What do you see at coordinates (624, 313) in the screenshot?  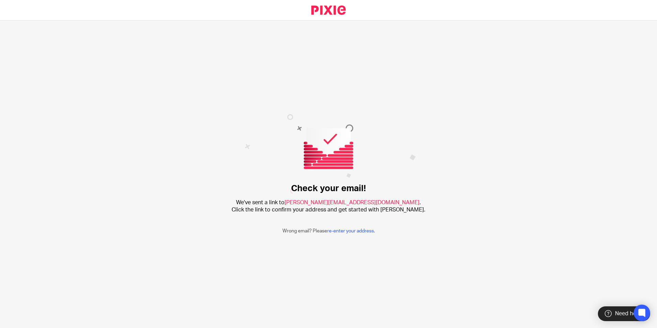 I see `div: Need help?` at bounding box center [624, 313].